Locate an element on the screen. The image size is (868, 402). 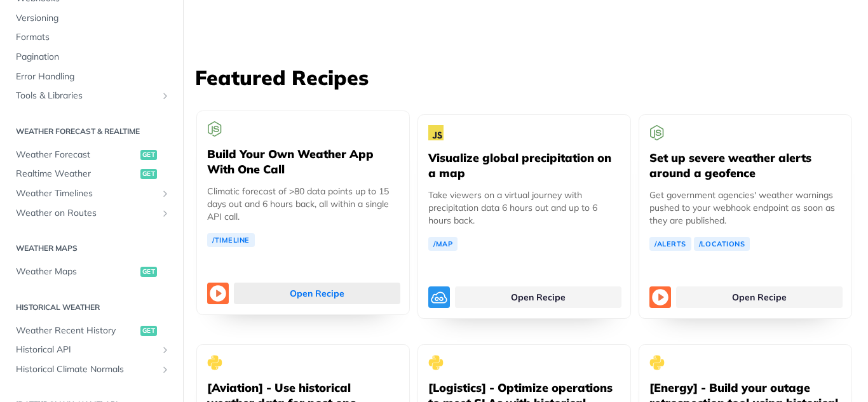
span: Tools & Libraries is located at coordinates (87, 96).